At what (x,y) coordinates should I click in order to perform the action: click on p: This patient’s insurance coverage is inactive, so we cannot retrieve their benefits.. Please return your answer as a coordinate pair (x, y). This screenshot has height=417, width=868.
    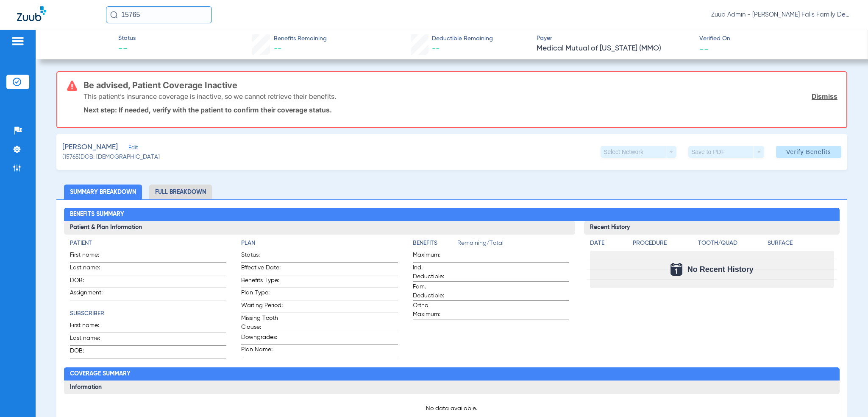
    Looking at the image, I should click on (210, 96).